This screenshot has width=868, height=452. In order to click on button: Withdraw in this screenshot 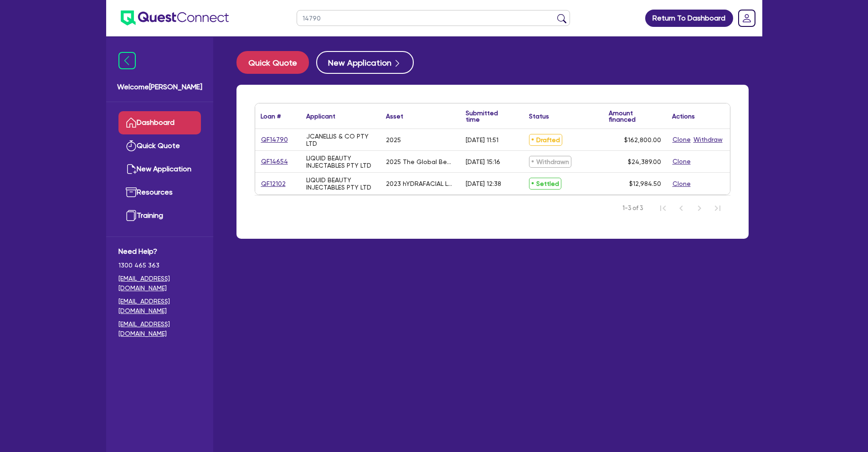, I will do `click(708, 139)`.